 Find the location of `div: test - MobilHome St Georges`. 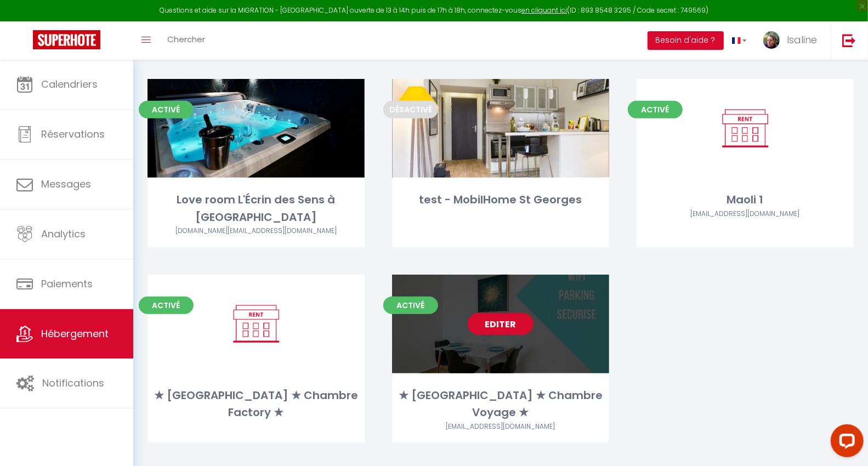

div: test - MobilHome St Georges is located at coordinates (501, 199).